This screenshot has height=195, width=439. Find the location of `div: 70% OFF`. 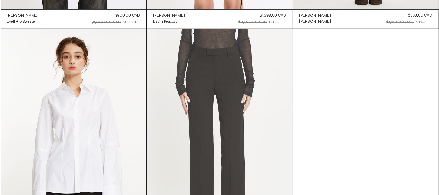

div: 70% OFF is located at coordinates (424, 23).